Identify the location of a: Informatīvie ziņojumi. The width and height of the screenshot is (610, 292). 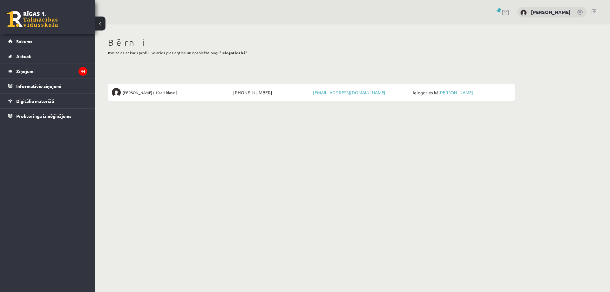
(48, 86).